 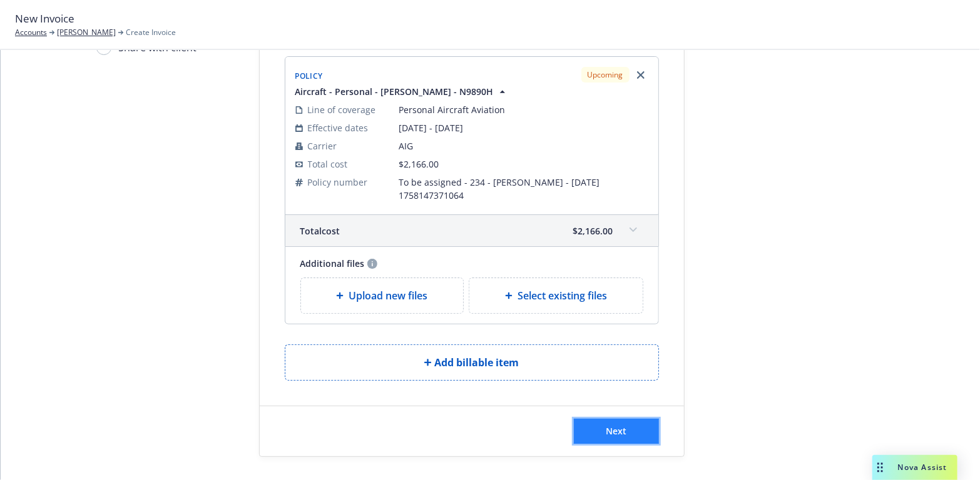 What do you see at coordinates (562, 296) in the screenshot?
I see `span: Select existing files` at bounding box center [562, 296].